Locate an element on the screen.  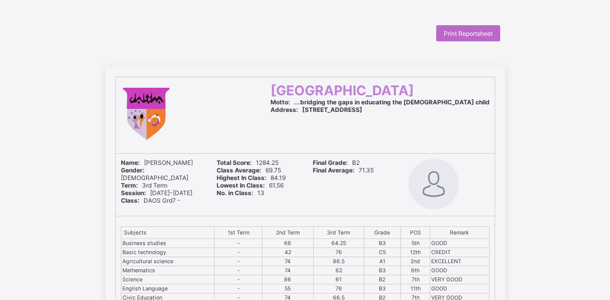
b: Name: is located at coordinates (130, 162).